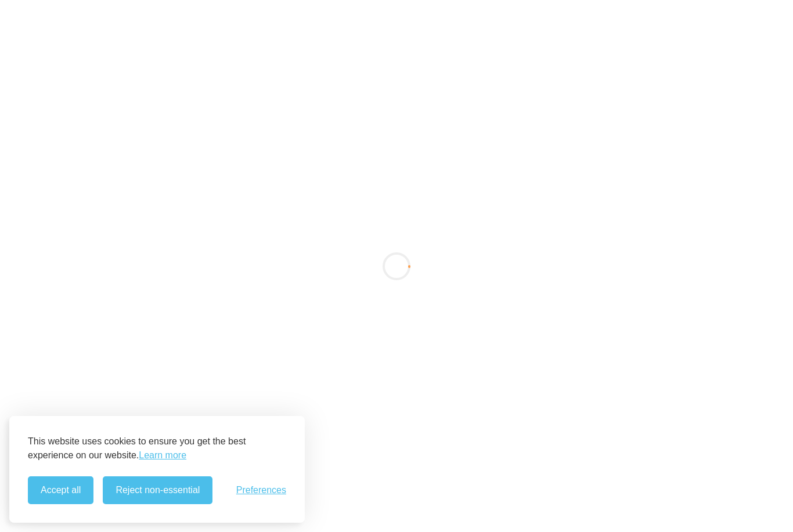  I want to click on button: Toggle preferences, so click(261, 490).